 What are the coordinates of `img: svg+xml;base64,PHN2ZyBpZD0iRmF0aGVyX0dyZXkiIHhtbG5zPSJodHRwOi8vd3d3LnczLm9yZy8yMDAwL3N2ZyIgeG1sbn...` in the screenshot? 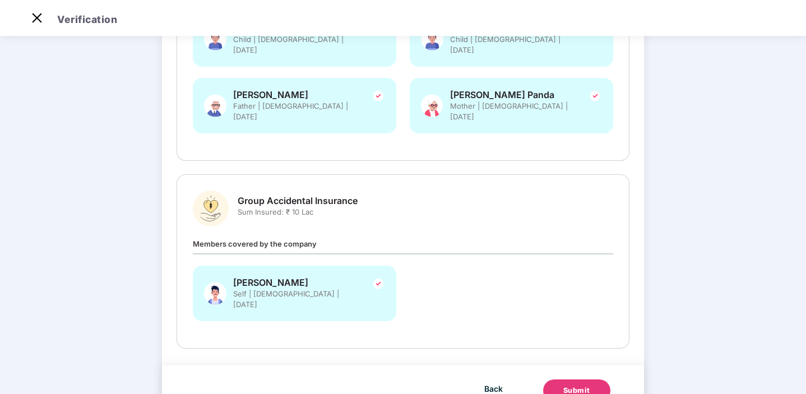 It's located at (215, 105).